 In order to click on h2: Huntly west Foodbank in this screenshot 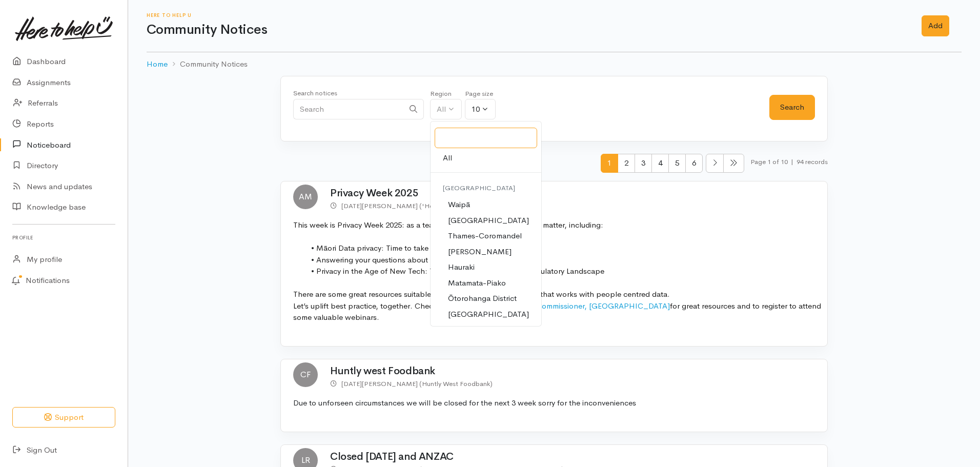, I will do `click(579, 371)`.